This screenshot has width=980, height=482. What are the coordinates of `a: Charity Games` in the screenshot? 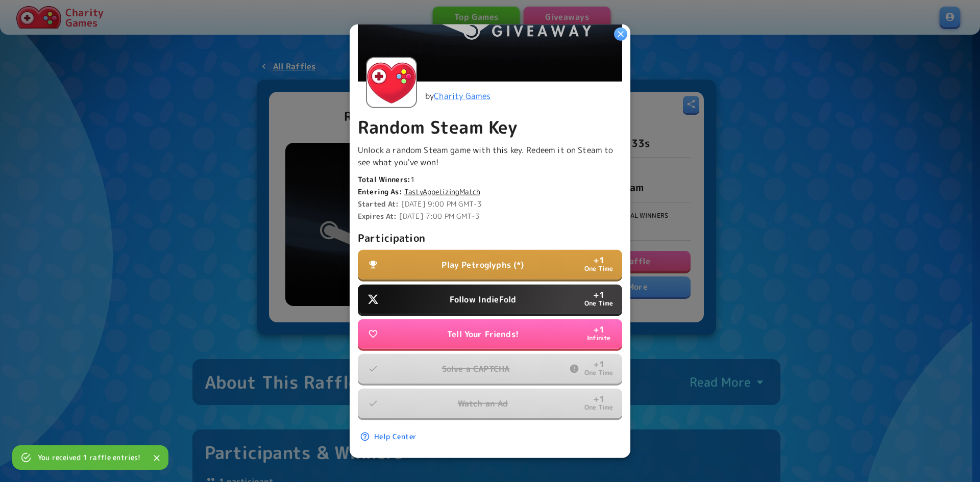 It's located at (462, 96).